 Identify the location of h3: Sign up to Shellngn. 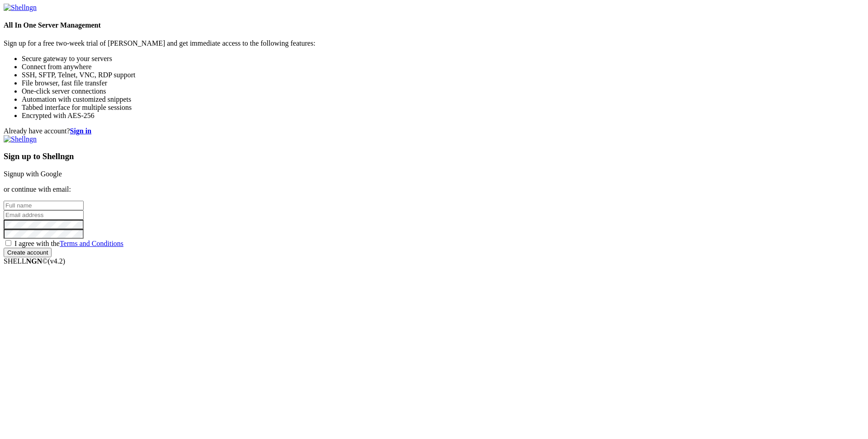
(434, 157).